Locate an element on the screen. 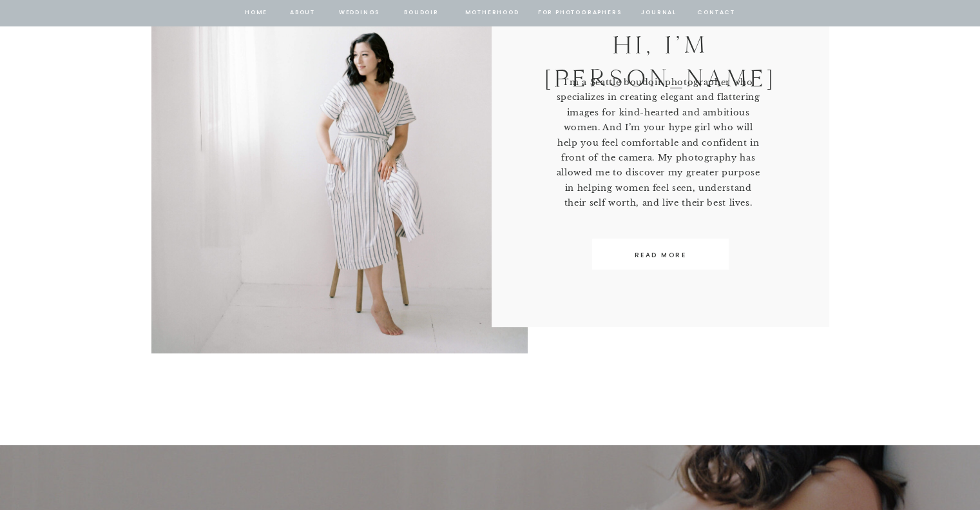 This screenshot has height=510, width=980. a: BOUDOIR is located at coordinates (422, 13).